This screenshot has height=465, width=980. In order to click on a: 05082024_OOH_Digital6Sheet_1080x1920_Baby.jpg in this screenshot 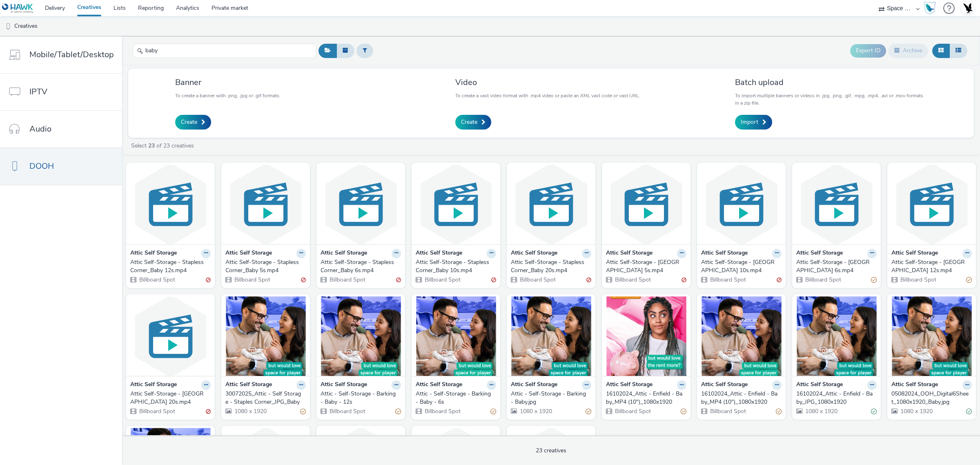, I will do `click(931, 398)`.